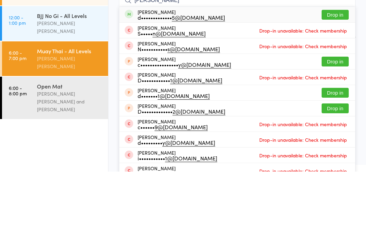 This screenshot has height=234, width=366. Describe the element at coordinates (65, 13) in the screenshot. I see `div: At` at that location.